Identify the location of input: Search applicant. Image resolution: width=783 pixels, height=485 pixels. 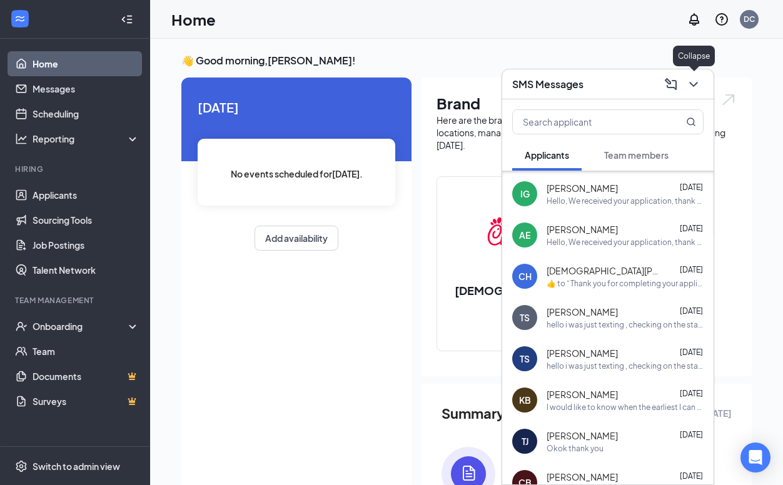
(587, 122).